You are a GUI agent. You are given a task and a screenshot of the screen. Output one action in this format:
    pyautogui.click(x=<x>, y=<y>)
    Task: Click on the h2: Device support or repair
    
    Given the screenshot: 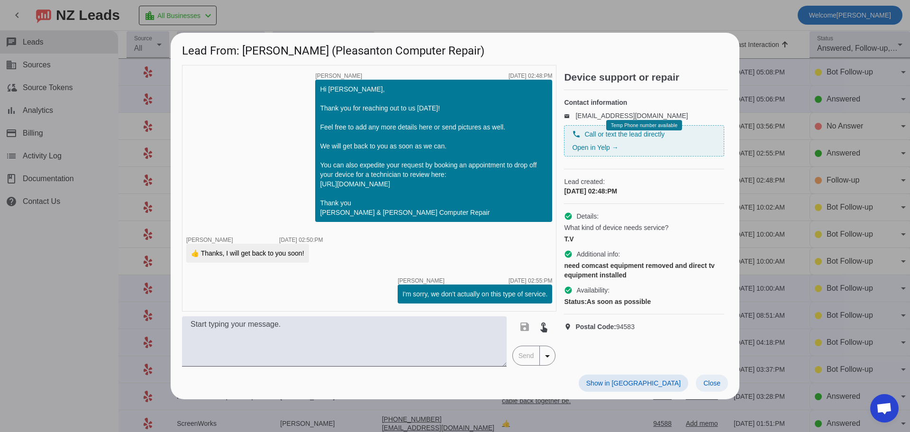 What is the action you would take?
    pyautogui.click(x=646, y=77)
    